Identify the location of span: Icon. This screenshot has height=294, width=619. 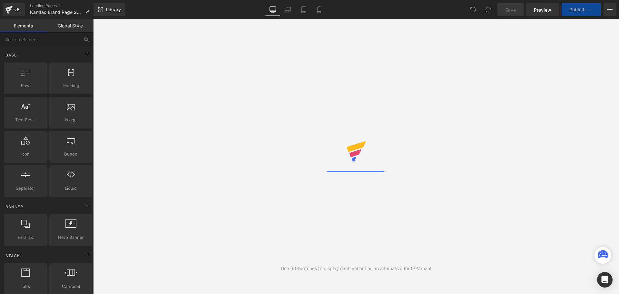
(25, 154).